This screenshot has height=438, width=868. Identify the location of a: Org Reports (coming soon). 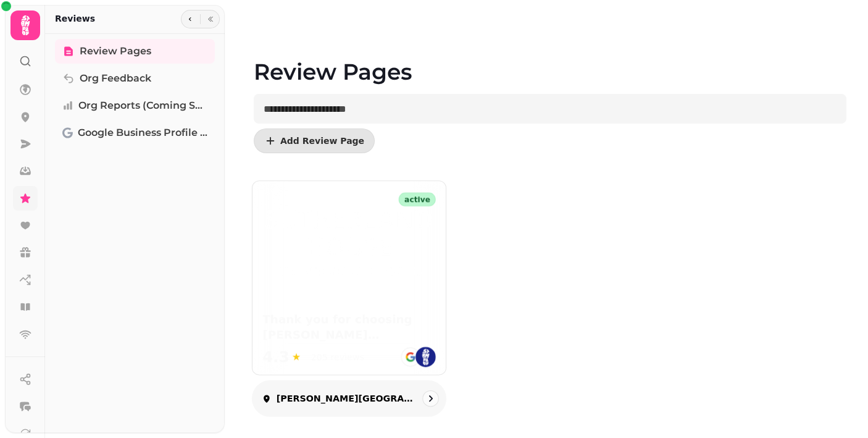
(134, 105).